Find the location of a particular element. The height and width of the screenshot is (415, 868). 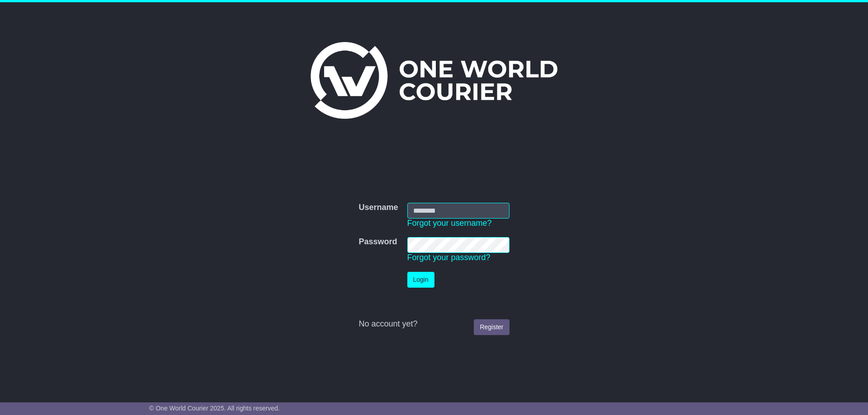

label: Username is located at coordinates (378, 208).